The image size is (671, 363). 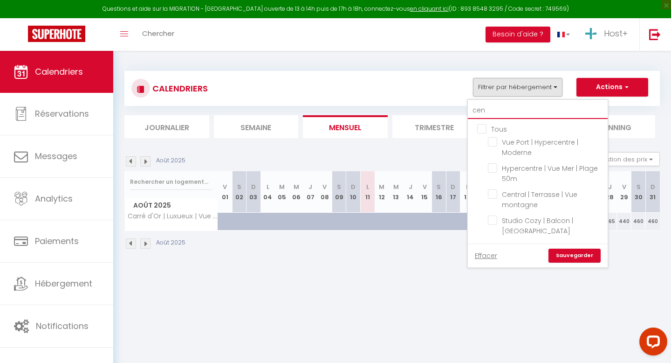 I want to click on th: 28, so click(x=610, y=192).